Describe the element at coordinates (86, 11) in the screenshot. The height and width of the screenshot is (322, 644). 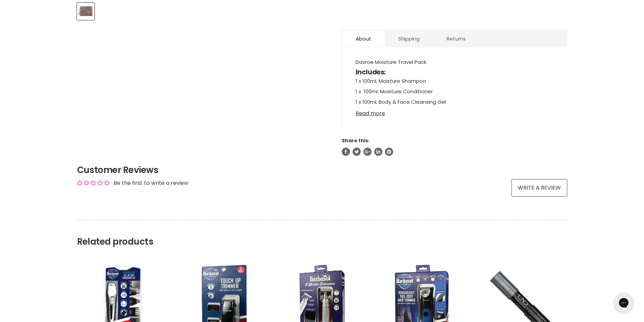
I see `button: Davroe Moisture Travel Pack` at that location.